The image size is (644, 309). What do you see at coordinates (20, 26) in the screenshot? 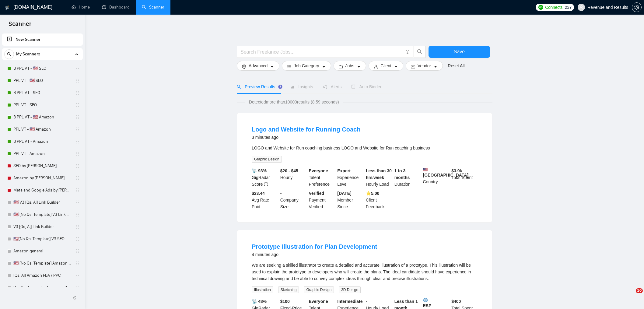
I see `span: Scanner` at bounding box center [20, 26].